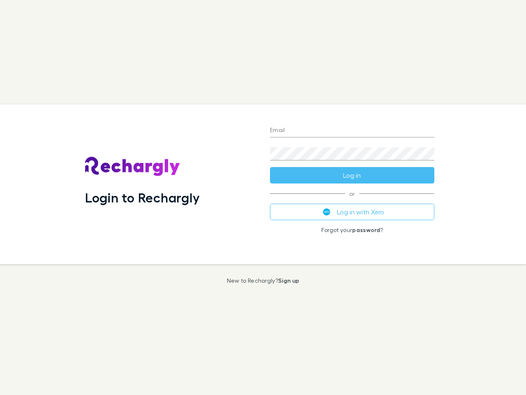 Image resolution: width=526 pixels, height=395 pixels. What do you see at coordinates (352, 175) in the screenshot?
I see `button: Log in` at bounding box center [352, 175].